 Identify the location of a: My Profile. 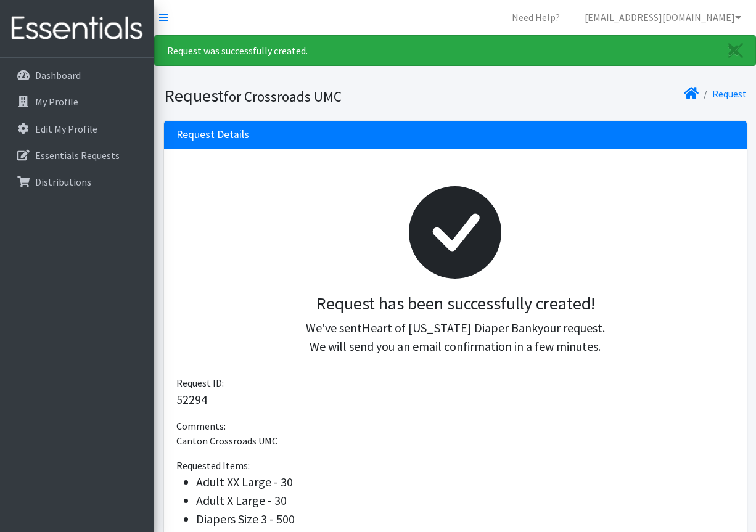
(77, 102).